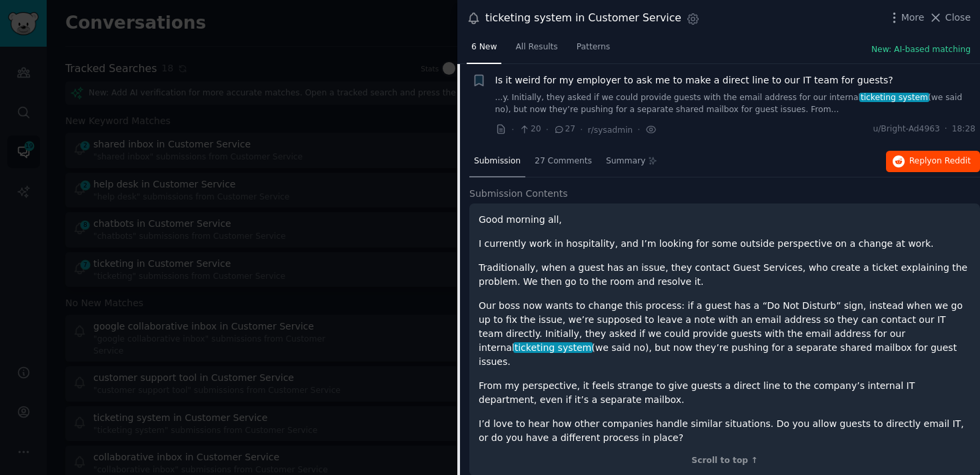 The image size is (980, 475). Describe the element at coordinates (940, 162) in the screenshot. I see `span: Reply` at that location.